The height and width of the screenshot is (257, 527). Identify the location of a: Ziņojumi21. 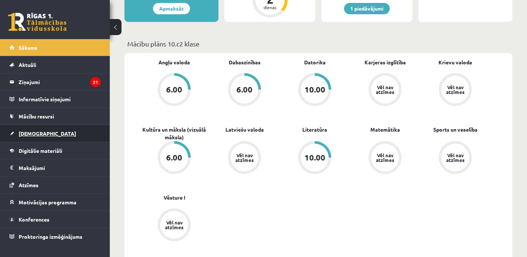
(55, 82).